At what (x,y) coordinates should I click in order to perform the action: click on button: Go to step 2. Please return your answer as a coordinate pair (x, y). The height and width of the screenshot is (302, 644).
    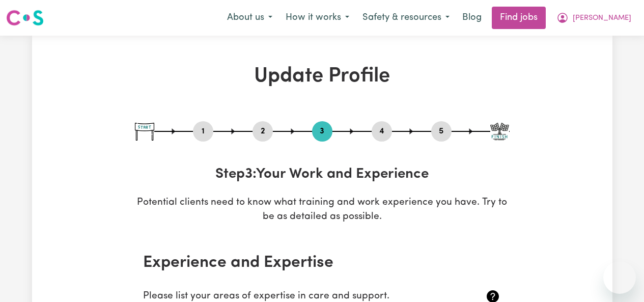
    Looking at the image, I should click on (263, 131).